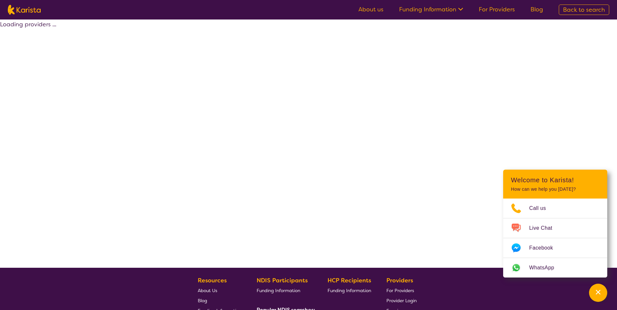  I want to click on b: Providers, so click(400, 281).